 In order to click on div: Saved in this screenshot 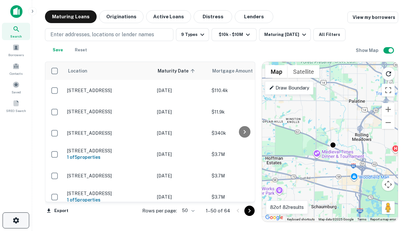, I will do `click(16, 87)`.